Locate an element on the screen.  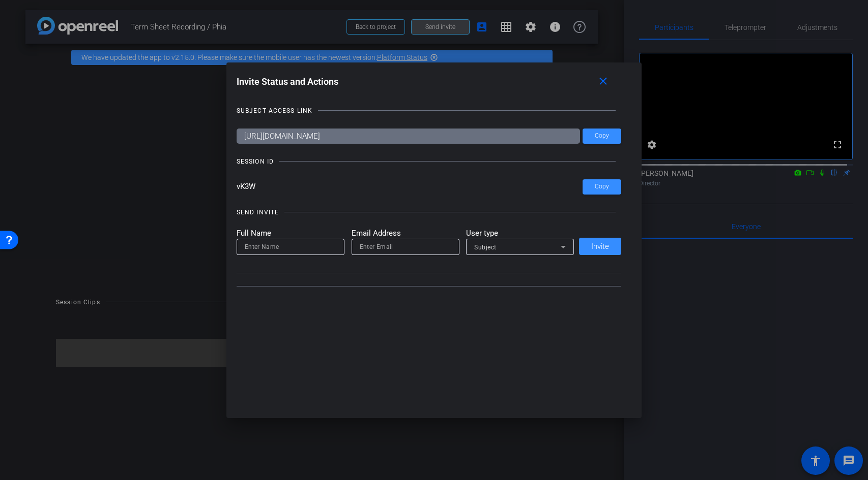
mat-label: User type is located at coordinates (519, 233).